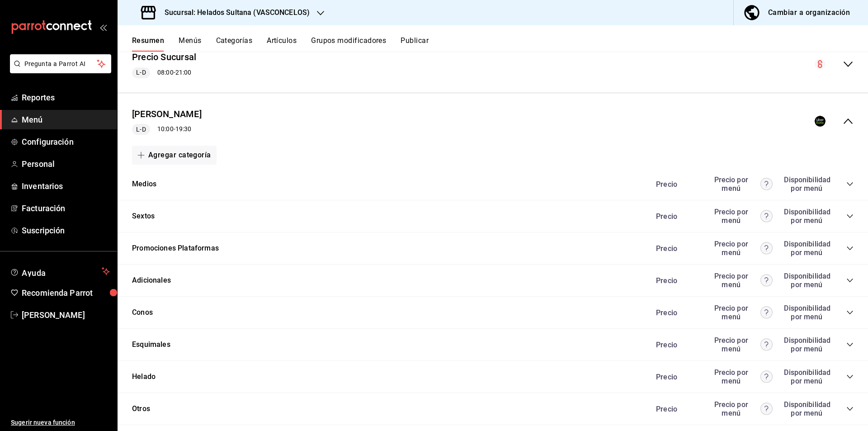 This screenshot has width=868, height=431. What do you see at coordinates (235, 44) in the screenshot?
I see `button: Categorías` at bounding box center [235, 44].